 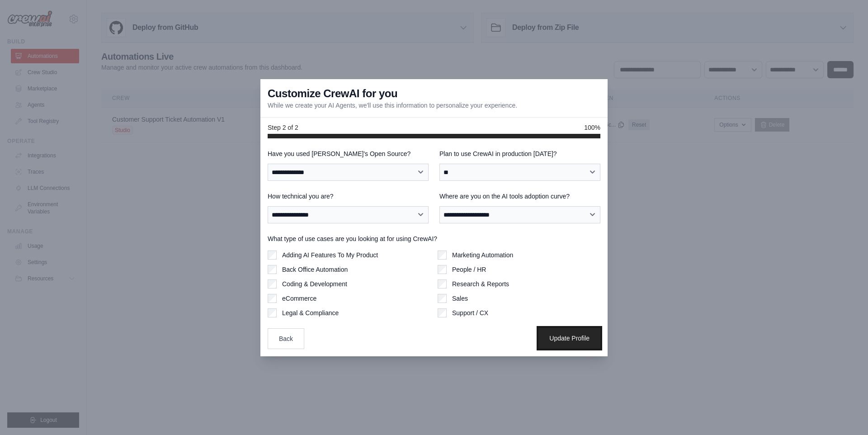 I want to click on p: While we create your AI Agents, we'll use this information to personalize your experience., so click(x=393, y=105).